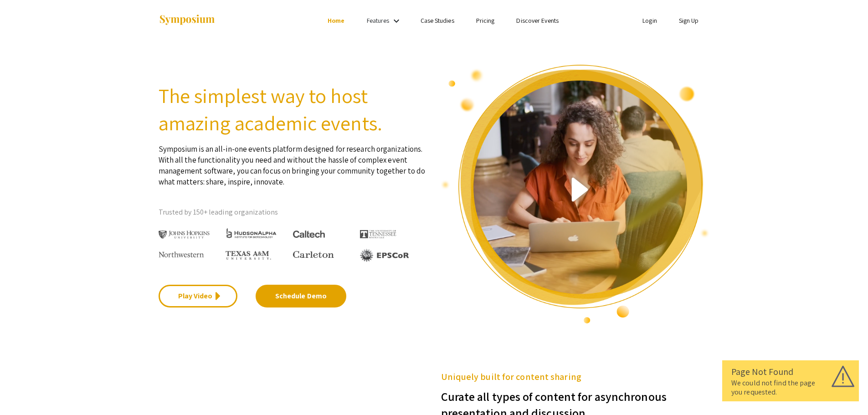  What do you see at coordinates (301, 296) in the screenshot?
I see `a: Schedule Demo` at bounding box center [301, 296].